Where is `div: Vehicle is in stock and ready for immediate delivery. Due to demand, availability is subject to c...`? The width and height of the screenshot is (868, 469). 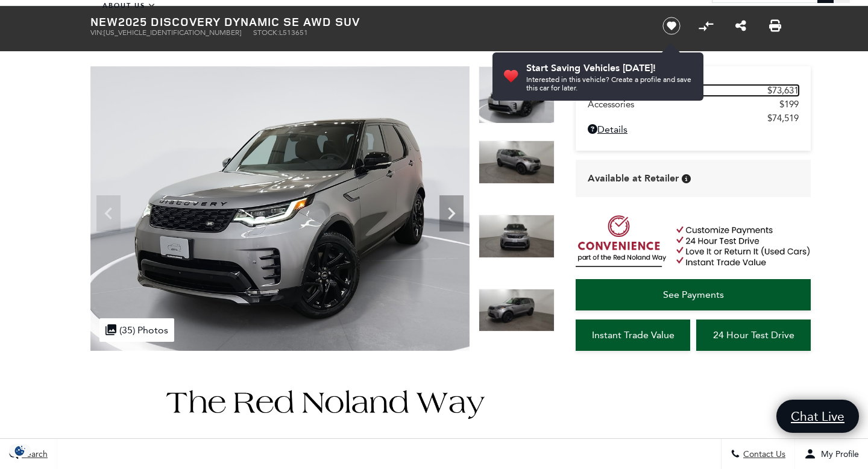
div: Vehicle is in stock and ready for immediate delivery. Due to demand, availability is subject to c... is located at coordinates (686, 179).